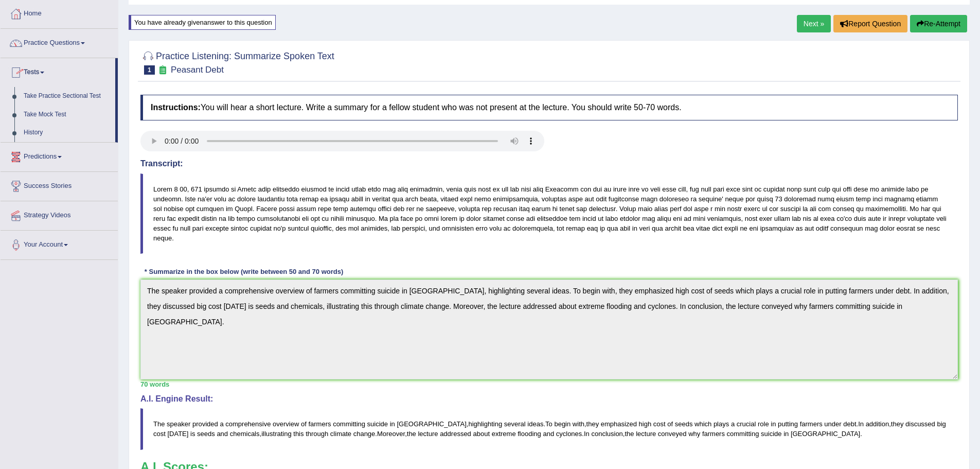 The width and height of the screenshot is (980, 469). Describe the element at coordinates (878, 424) in the screenshot. I see `span: addition` at that location.